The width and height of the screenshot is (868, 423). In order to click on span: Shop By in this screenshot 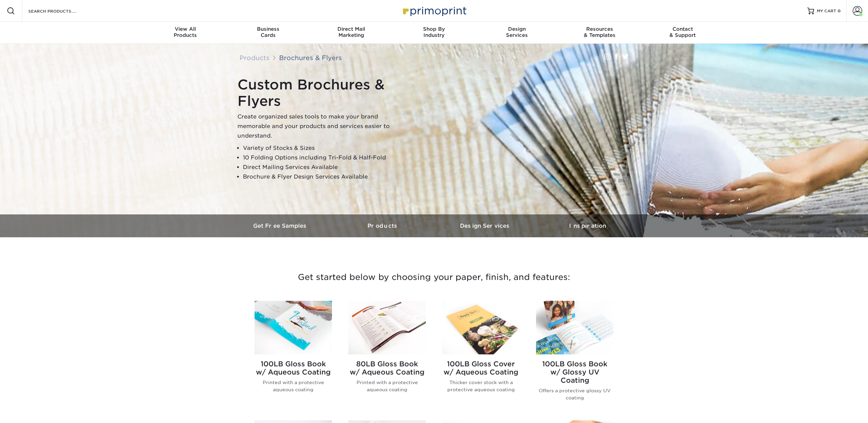, I will do `click(434, 29)`.